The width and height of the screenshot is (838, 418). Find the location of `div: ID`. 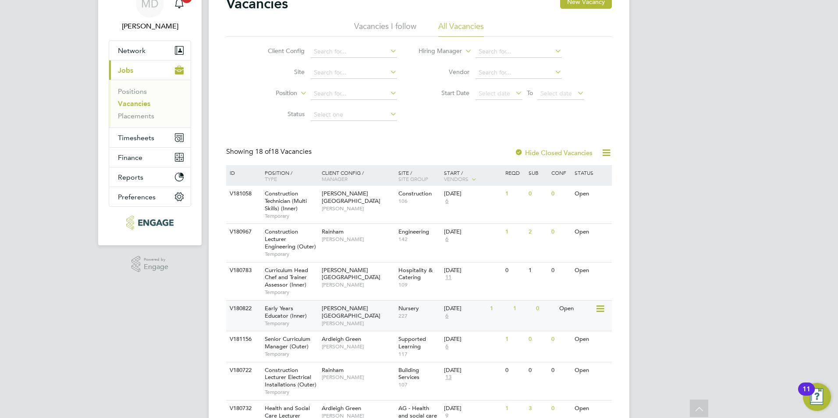

div: ID is located at coordinates (243, 173).